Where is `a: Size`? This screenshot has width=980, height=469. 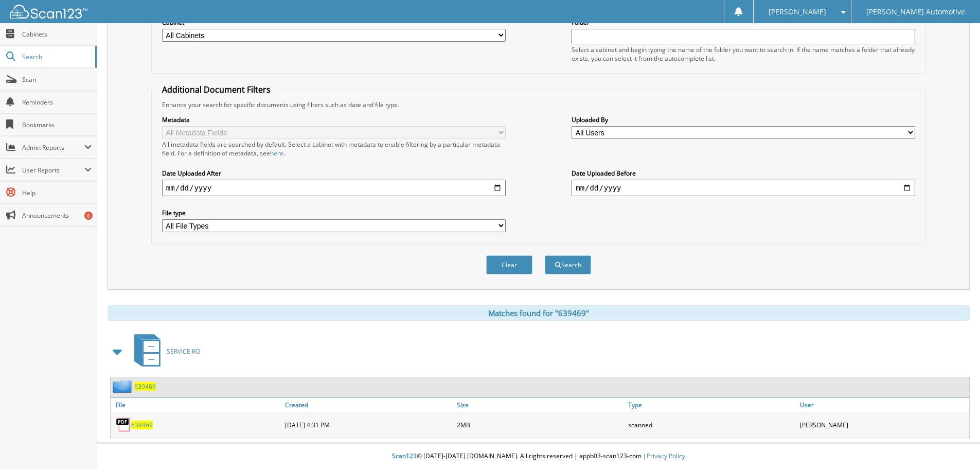
a: Size is located at coordinates (540, 404).